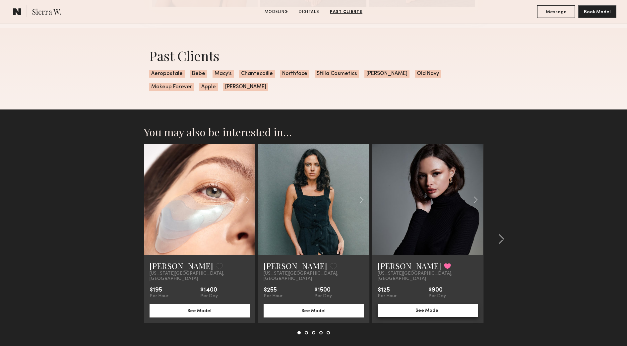  Describe the element at coordinates (387, 290) in the screenshot. I see `div: $125` at that location.